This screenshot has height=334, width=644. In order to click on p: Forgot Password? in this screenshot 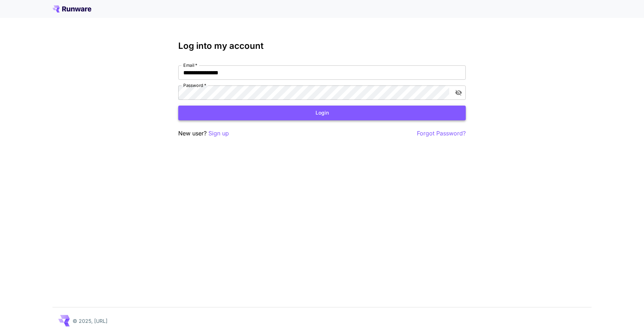, I will do `click(441, 133)`.